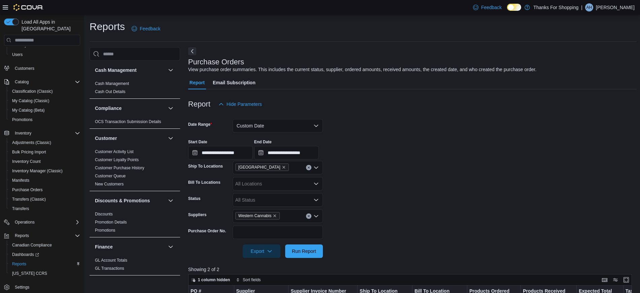 This screenshot has width=640, height=293. Describe the element at coordinates (26, 254) in the screenshot. I see `span: Dashboards` at that location.